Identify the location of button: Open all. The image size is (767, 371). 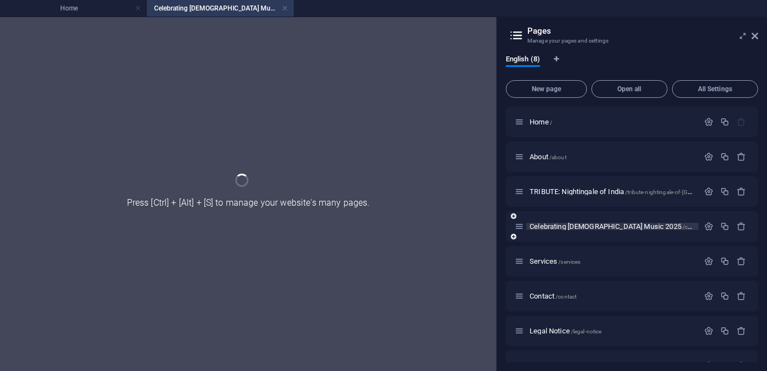
(629, 89).